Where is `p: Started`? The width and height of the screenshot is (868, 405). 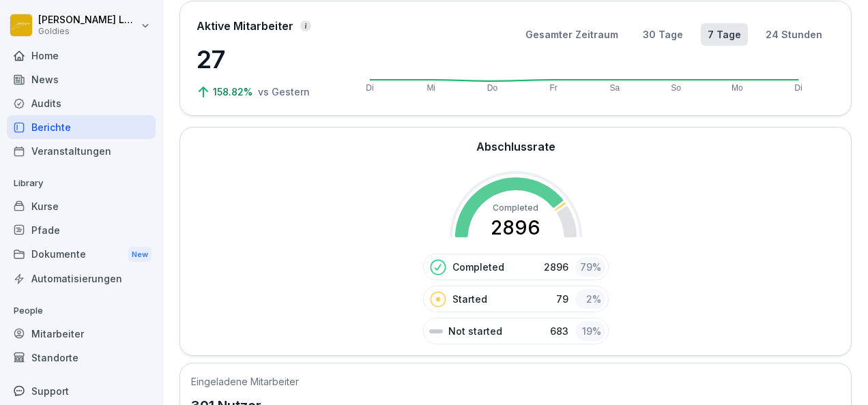 p: Started is located at coordinates (469, 298).